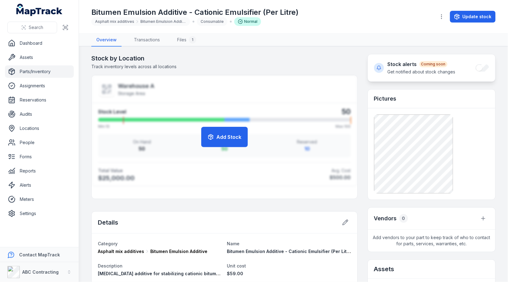 Image resolution: width=508 pixels, height=282 pixels. Describe the element at coordinates (195, 12) in the screenshot. I see `h1: Bitumen Emulsion Additive - Cationic Emulsifier (Per Litre)` at that location.